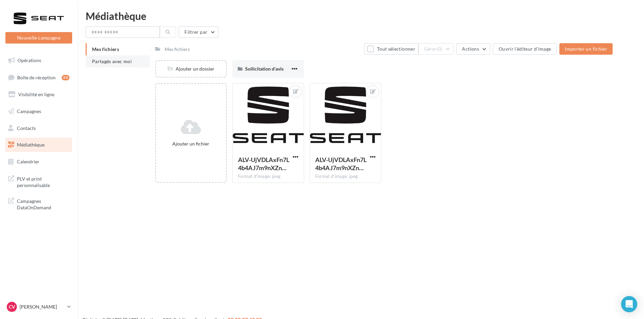 The image size is (644, 319). I want to click on span: Visibilité en ligne, so click(36, 94).